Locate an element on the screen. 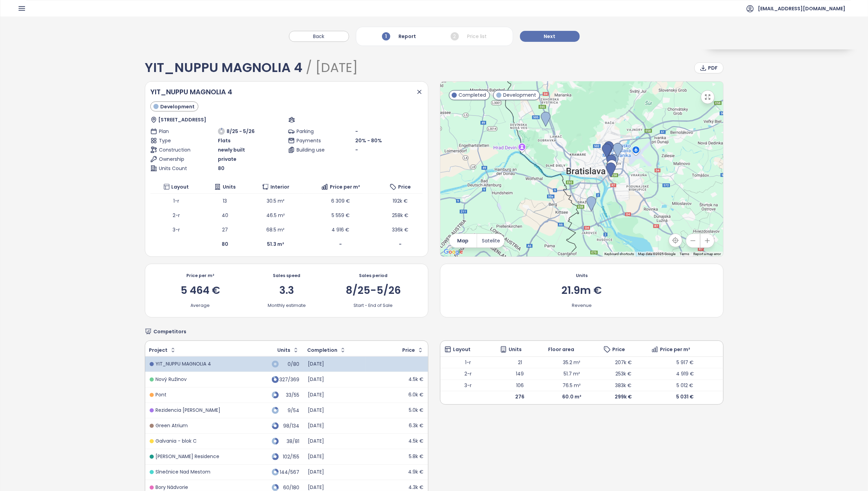 The height and width of the screenshot is (491, 868). div: Galvania - blok C is located at coordinates (176, 442).